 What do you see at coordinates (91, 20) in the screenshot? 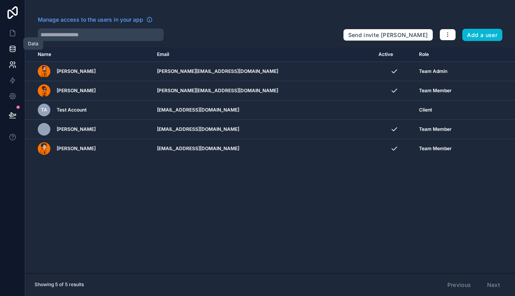
I see `span: Manage access to the users in your app` at bounding box center [91, 20].